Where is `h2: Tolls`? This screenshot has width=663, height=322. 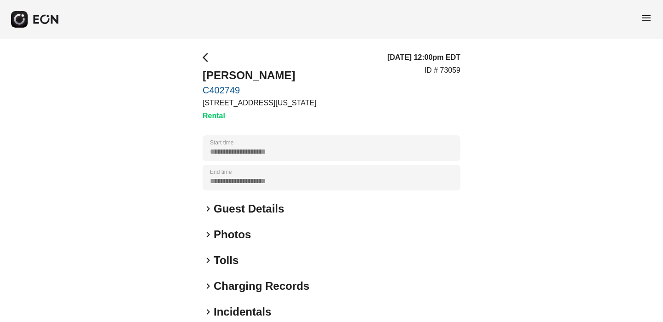 h2: Tolls is located at coordinates (226, 261).